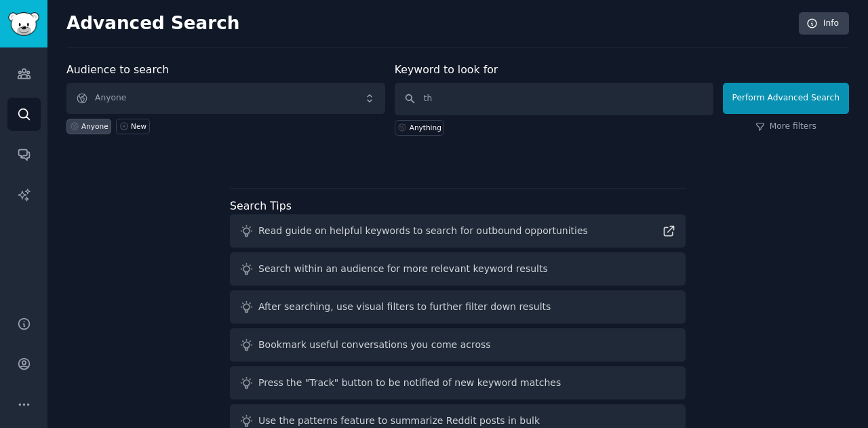  I want to click on label: Audience to search, so click(117, 69).